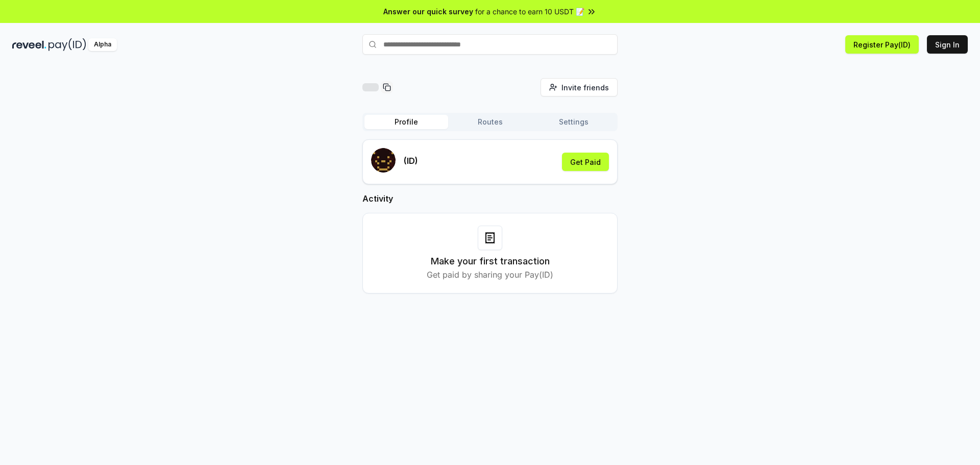 This screenshot has width=980, height=465. Describe the element at coordinates (102, 45) in the screenshot. I see `div: Alpha` at that location.